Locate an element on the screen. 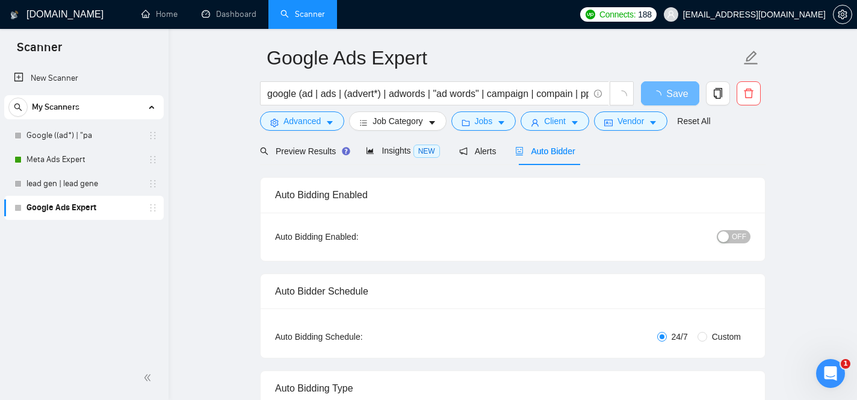 The height and width of the screenshot is (400, 857). span: double-left is located at coordinates (149, 377).